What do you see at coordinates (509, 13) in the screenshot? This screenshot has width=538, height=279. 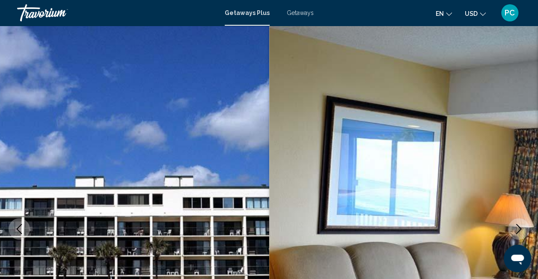 I see `span: PC` at bounding box center [509, 13].